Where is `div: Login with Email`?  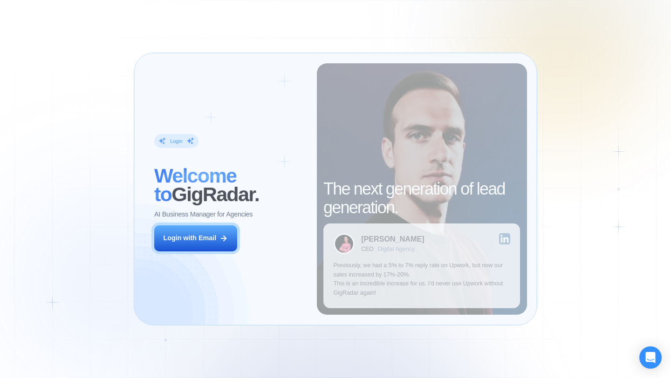 div: Login with Email is located at coordinates (190, 238).